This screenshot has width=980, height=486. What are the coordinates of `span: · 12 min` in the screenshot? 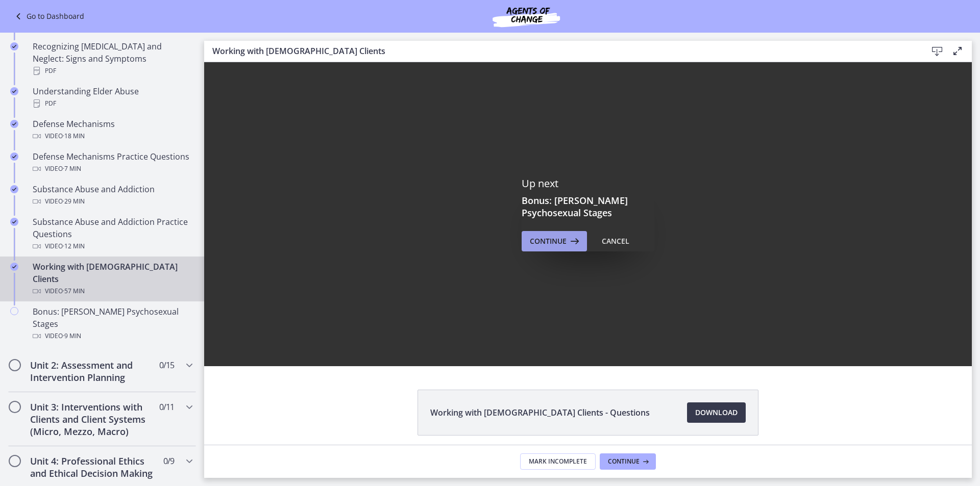 It's located at (74, 247).